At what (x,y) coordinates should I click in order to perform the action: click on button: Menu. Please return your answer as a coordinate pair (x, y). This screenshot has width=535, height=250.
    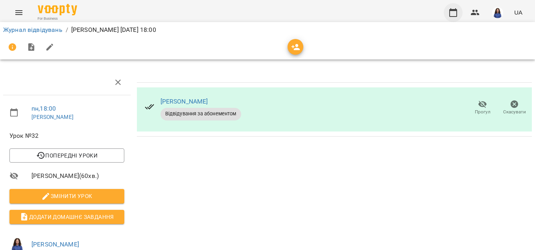
    Looking at the image, I should click on (19, 13).